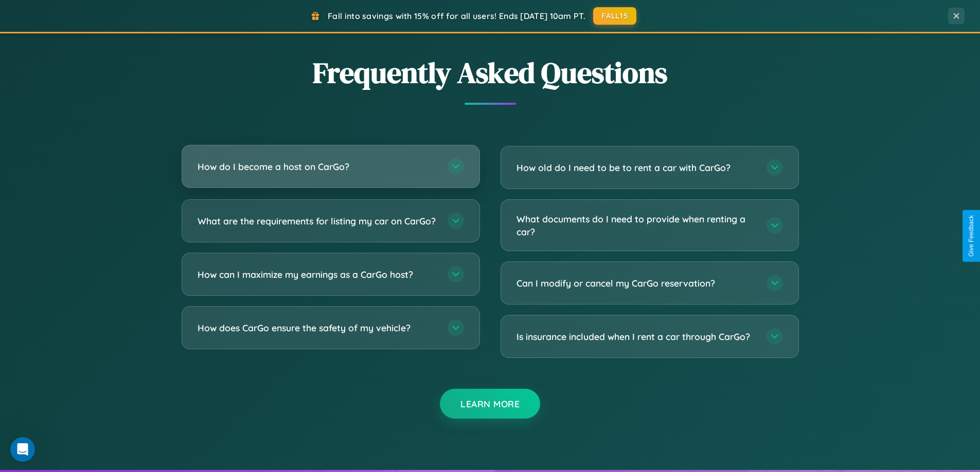 The width and height of the screenshot is (980, 472). I want to click on h3: Can I modify or cancel my CarGo reservation?, so click(636, 284).